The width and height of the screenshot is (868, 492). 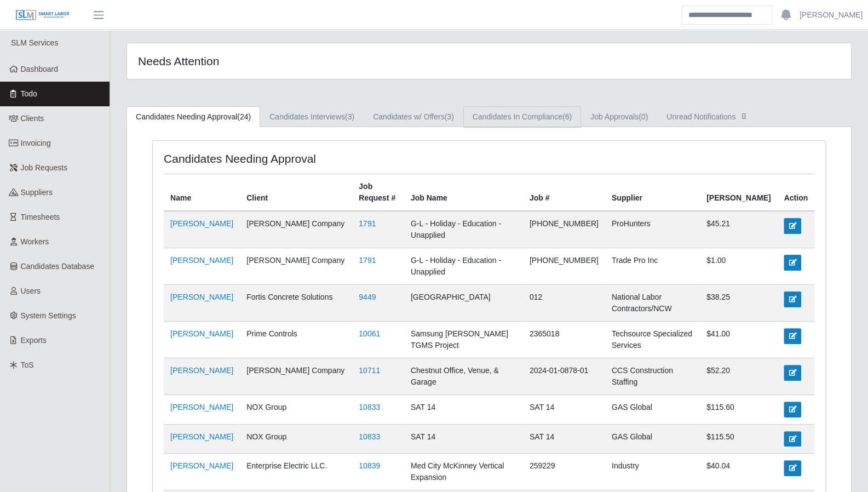 What do you see at coordinates (43, 16) in the screenshot?
I see `img: SLM Logo` at bounding box center [43, 16].